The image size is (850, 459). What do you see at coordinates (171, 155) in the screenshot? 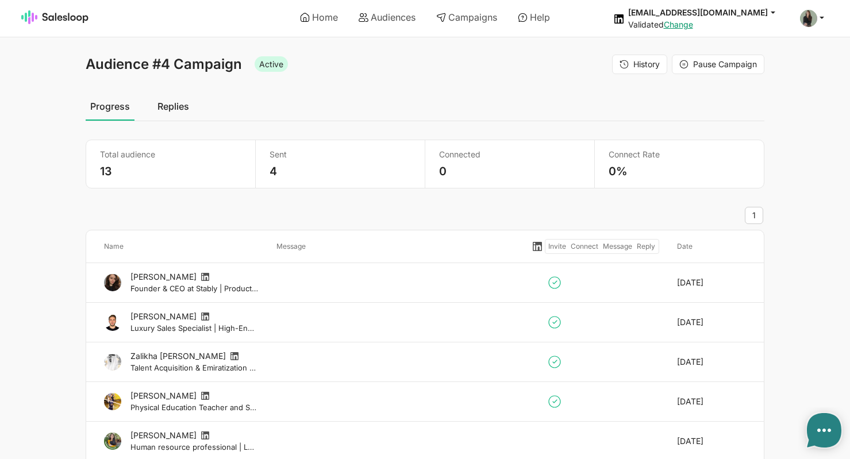
I see `p: Total audience` at bounding box center [171, 155].